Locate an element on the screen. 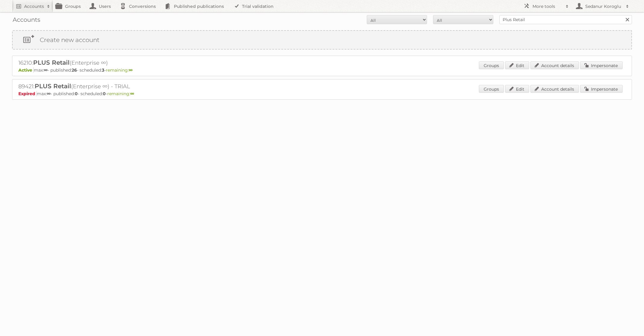 The width and height of the screenshot is (644, 336). h2: More tools is located at coordinates (548, 6).